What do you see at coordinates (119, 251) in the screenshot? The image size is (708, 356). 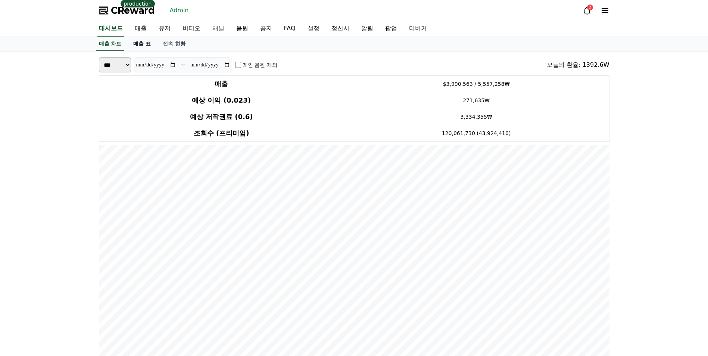 I see `span: Settings` at bounding box center [119, 251].